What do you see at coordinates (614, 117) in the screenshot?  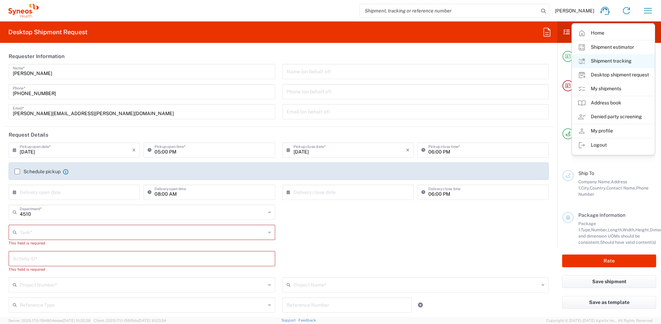 I see `a: Denied party screening` at bounding box center [614, 117].